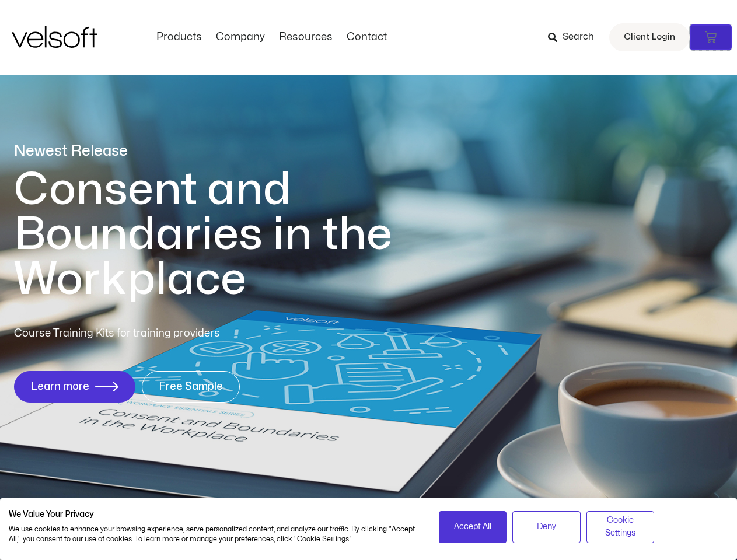 This screenshot has height=560, width=737. What do you see at coordinates (240, 37) in the screenshot?
I see `a: CompanyMenu Toggle` at bounding box center [240, 37].